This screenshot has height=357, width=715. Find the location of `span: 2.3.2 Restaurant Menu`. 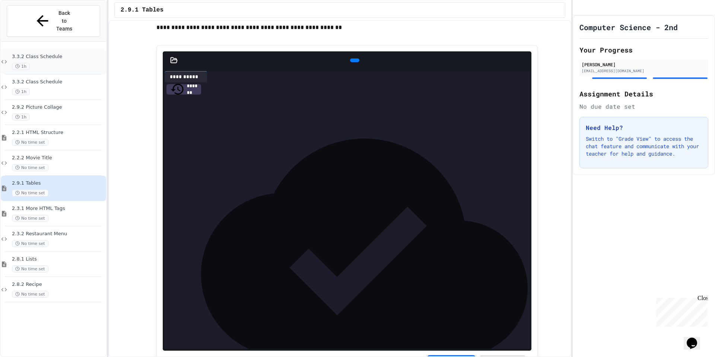

span: 2.3.2 Restaurant Menu is located at coordinates (58, 234).